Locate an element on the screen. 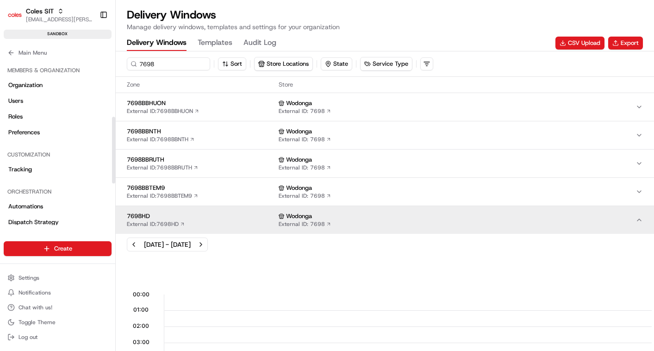 Image resolution: width=654 pixels, height=351 pixels. button: Main Menu is located at coordinates (57, 53).